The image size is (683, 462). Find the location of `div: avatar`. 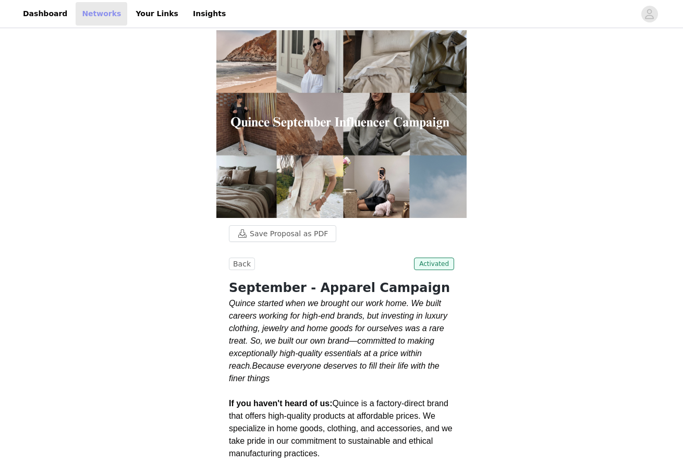

div: avatar is located at coordinates (649, 14).